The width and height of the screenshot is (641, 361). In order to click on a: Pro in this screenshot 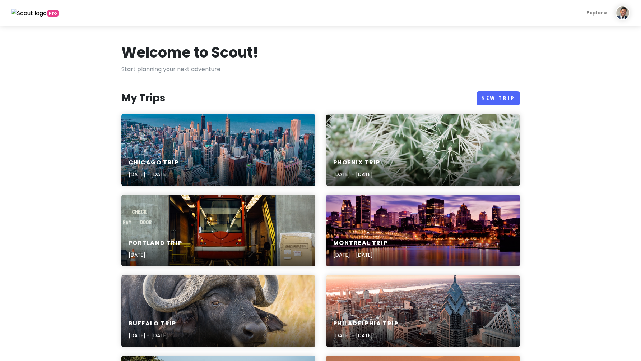, I will do `click(35, 13)`.